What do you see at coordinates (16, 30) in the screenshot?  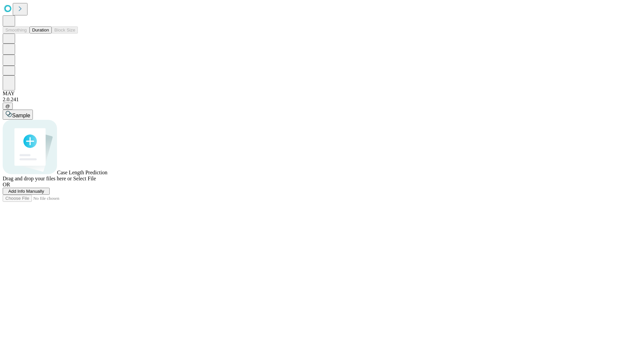 I see `button: Smoothing` at bounding box center [16, 30].